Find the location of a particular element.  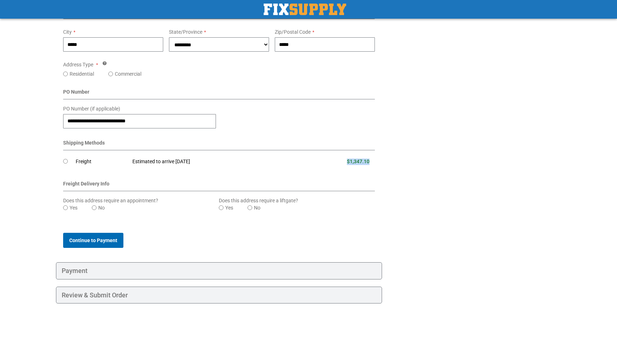

a: store logo is located at coordinates (305, 9).